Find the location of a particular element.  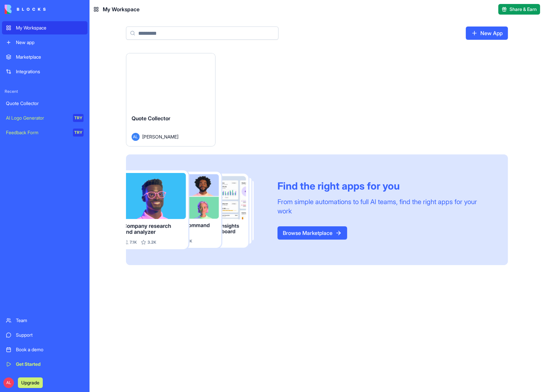

span: Recent is located at coordinates (45, 91).